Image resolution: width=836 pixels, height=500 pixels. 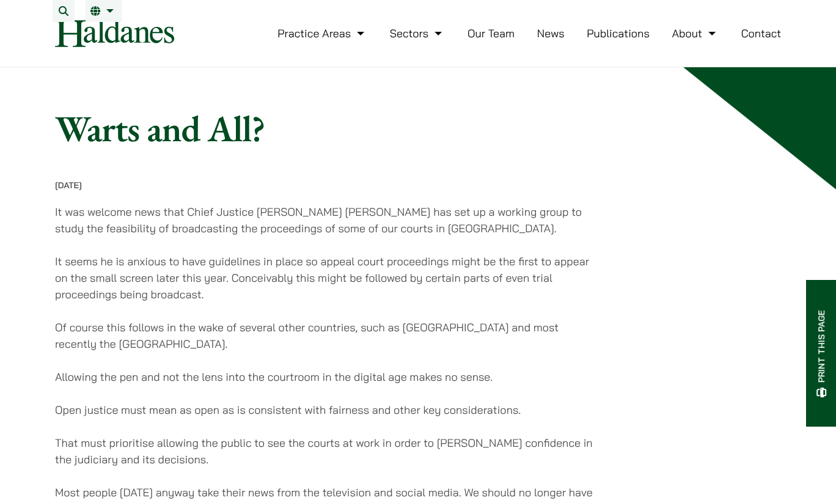 I want to click on img: Logo of Haldanes, so click(x=114, y=33).